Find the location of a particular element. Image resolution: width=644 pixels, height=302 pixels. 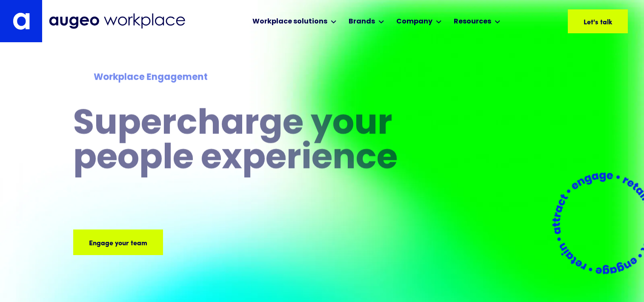

a: Let's talk is located at coordinates (597, 22).